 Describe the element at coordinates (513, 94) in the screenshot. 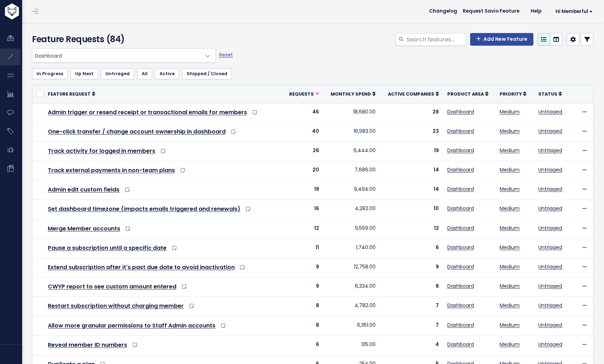

I see `a: Priority` at that location.